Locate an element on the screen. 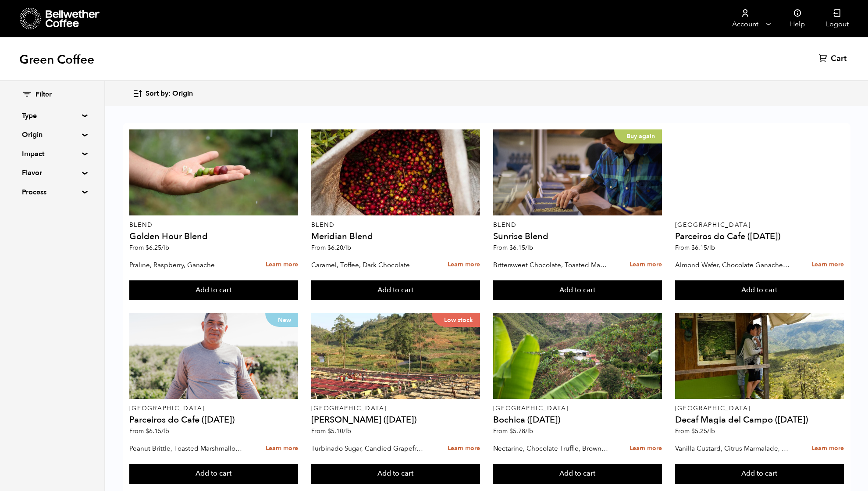  bdi: 5.10 is located at coordinates (339, 431).